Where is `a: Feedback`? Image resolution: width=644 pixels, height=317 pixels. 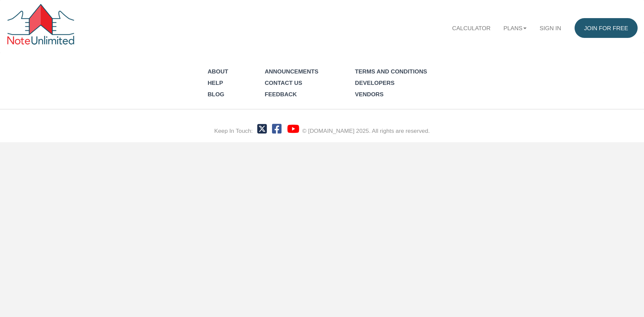 a: Feedback is located at coordinates (281, 94).